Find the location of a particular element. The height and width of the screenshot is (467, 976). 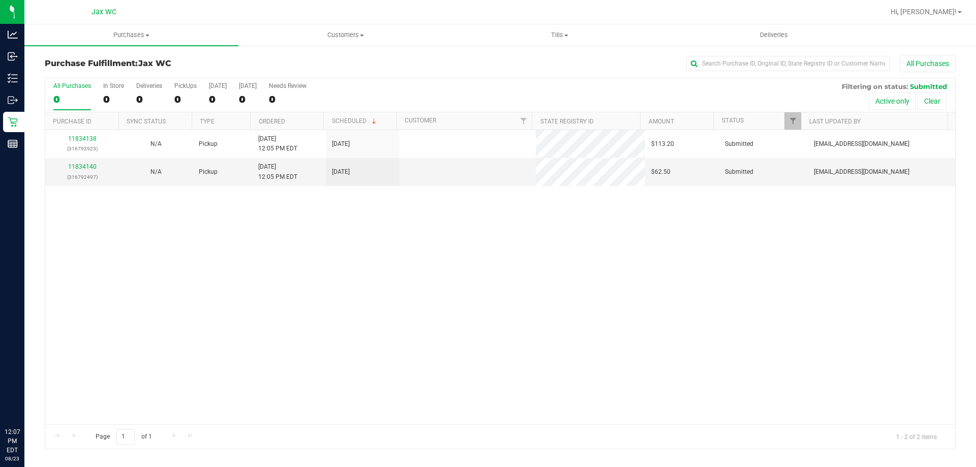

a: Purchase ID is located at coordinates (72, 122).